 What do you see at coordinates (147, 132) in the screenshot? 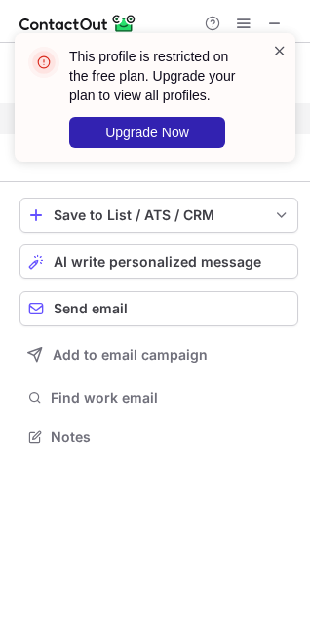
I see `button: Upgrade Now` at bounding box center [147, 132].